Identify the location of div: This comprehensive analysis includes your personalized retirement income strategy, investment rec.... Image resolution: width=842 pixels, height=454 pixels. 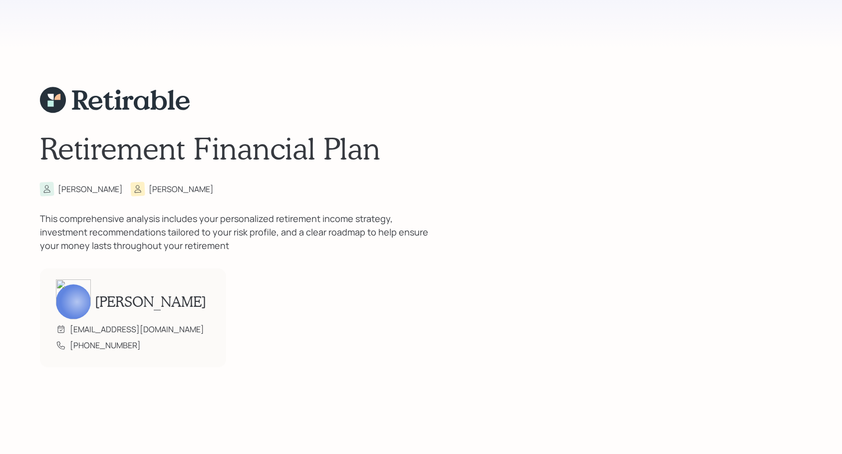
(239, 232).